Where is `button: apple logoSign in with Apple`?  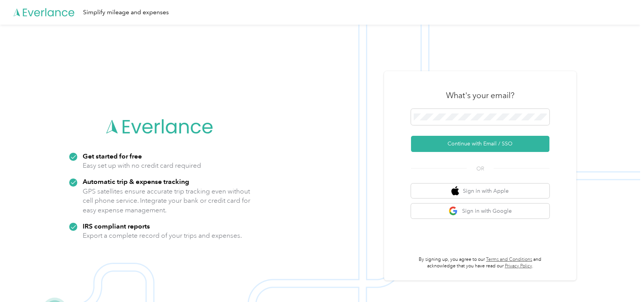 button: apple logoSign in with Apple is located at coordinates (480, 191).